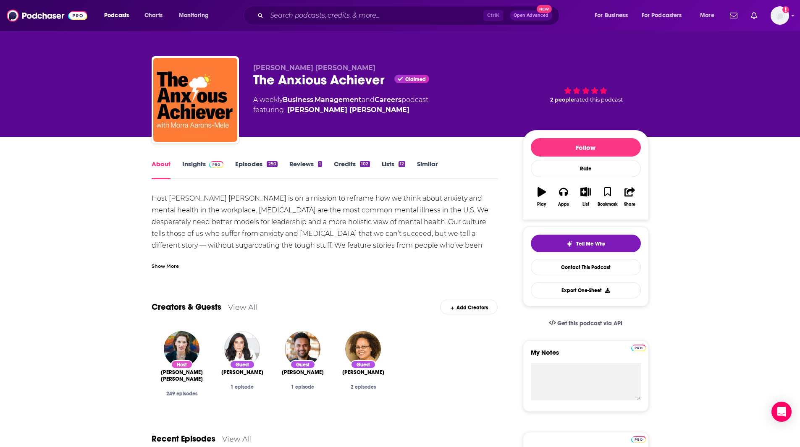 This screenshot has width=800, height=447. What do you see at coordinates (629, 204) in the screenshot?
I see `div: Share` at bounding box center [629, 204].